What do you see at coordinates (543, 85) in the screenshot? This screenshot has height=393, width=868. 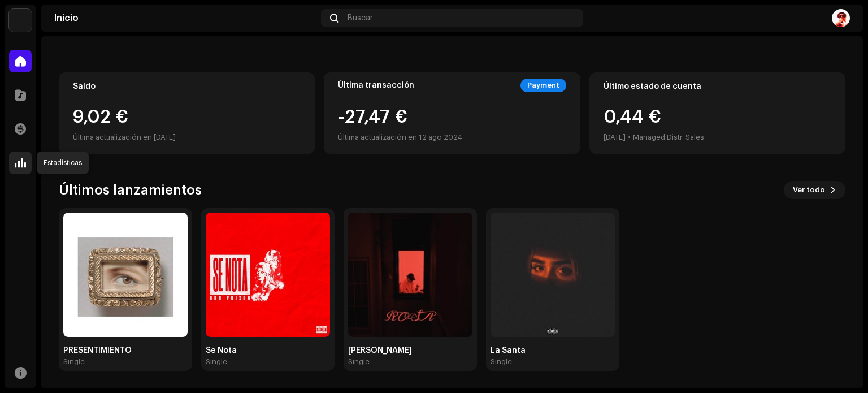 I see `div: Payment` at bounding box center [543, 85].